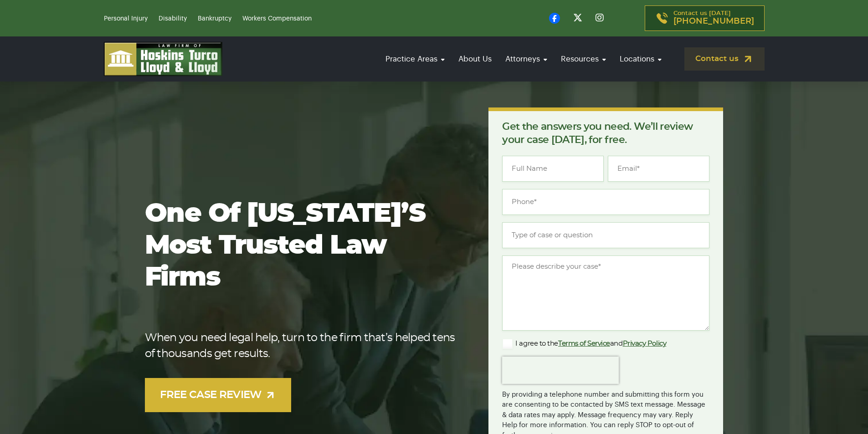  Describe the element at coordinates (584, 344) in the screenshot. I see `a: Terms of Service` at that location.